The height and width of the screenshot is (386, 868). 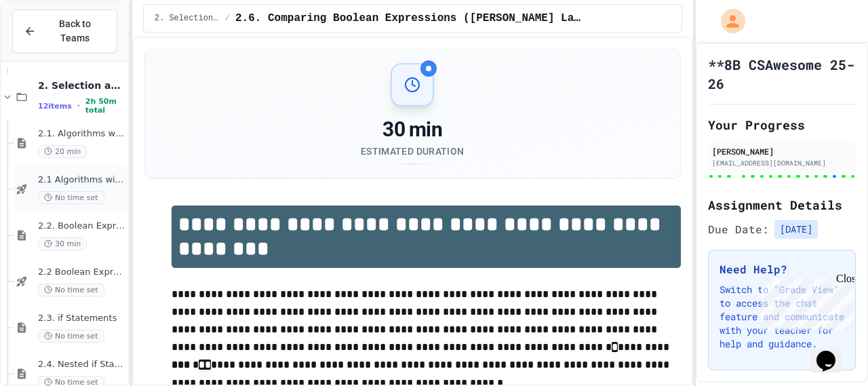 What do you see at coordinates (64, 31) in the screenshot?
I see `button: Back to Teams` at bounding box center [64, 31].